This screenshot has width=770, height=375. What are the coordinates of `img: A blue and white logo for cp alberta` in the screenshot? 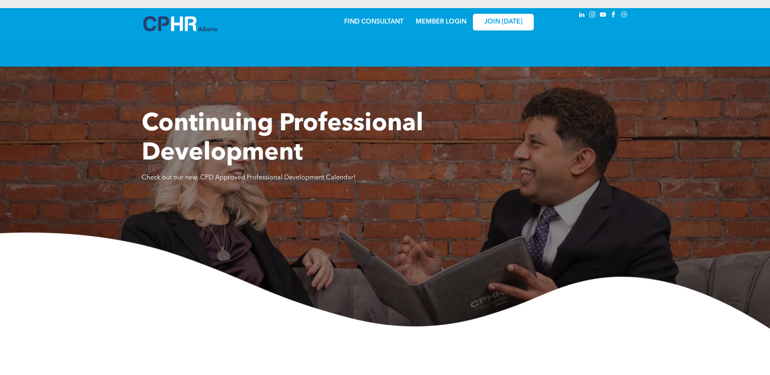 It's located at (180, 24).